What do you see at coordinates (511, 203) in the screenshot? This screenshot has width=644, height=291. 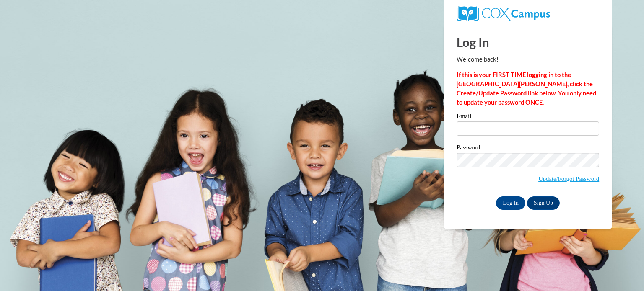 I see `input: Log In` at bounding box center [511, 203].